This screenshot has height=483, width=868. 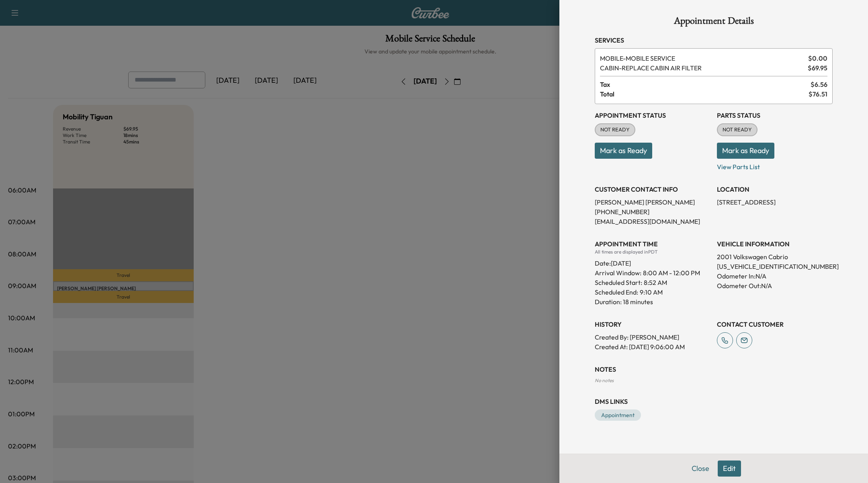 What do you see at coordinates (775, 244) in the screenshot?
I see `h3: VEHICLE INFORMATION` at bounding box center [775, 244].